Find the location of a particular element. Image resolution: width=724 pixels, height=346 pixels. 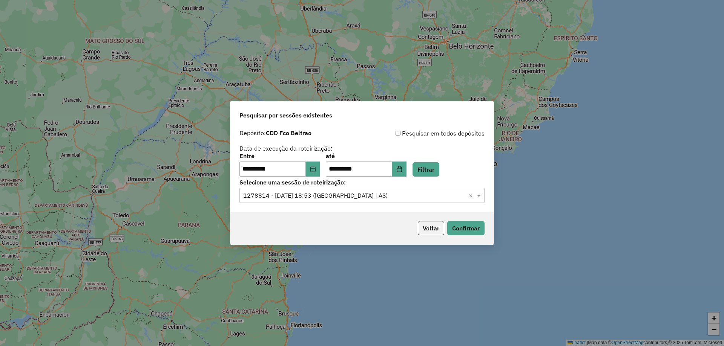

label: Selecione uma sessão de roteirização: is located at coordinates (362, 182).